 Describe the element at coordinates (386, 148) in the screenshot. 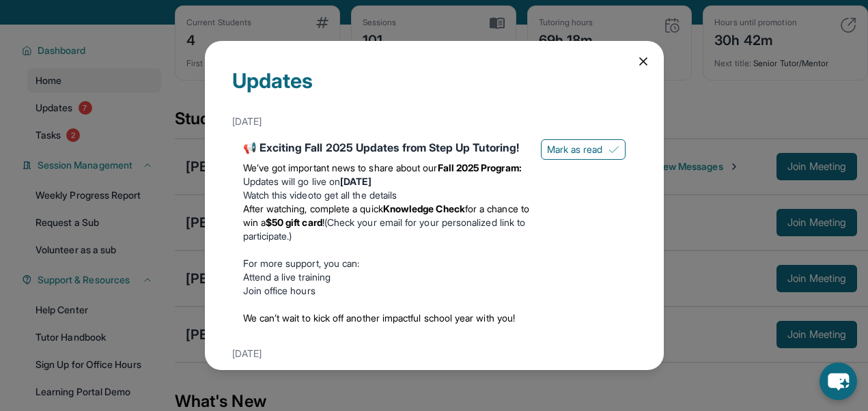

I see `div: 📢 Exciting Fall 2025 Updates from Step Up Tutoring!` at that location.